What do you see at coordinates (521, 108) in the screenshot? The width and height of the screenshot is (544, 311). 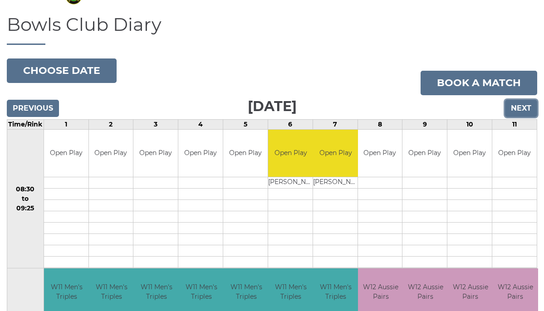 I see `input: Next` at bounding box center [521, 108].